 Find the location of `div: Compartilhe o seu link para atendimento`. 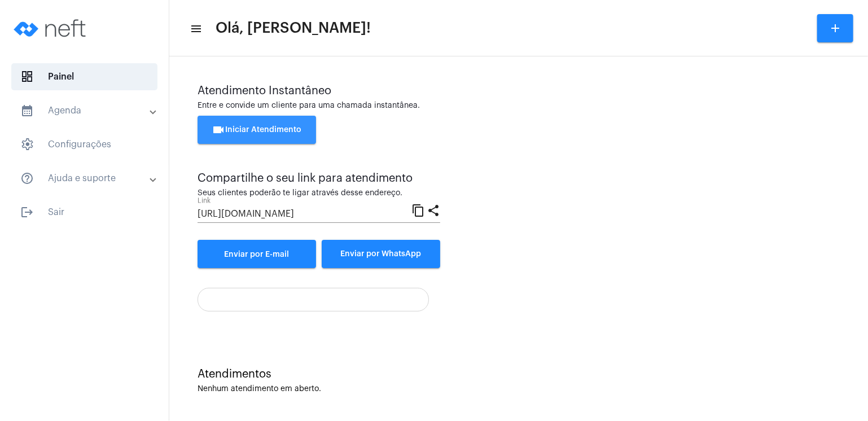

div: Compartilhe o seu link para atendimento is located at coordinates (319, 179).